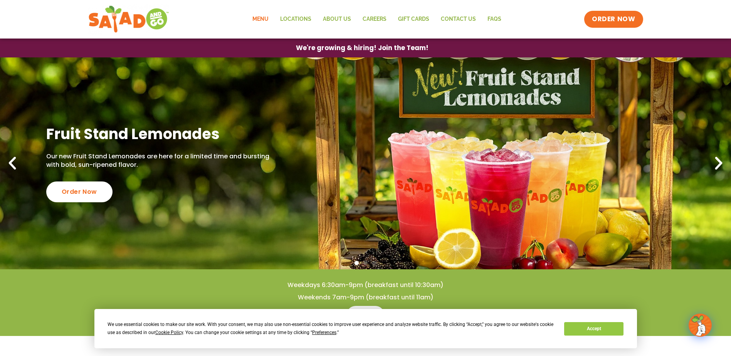  Describe the element at coordinates (159, 134) in the screenshot. I see `h2: Fruit Stand Lemonades` at that location.